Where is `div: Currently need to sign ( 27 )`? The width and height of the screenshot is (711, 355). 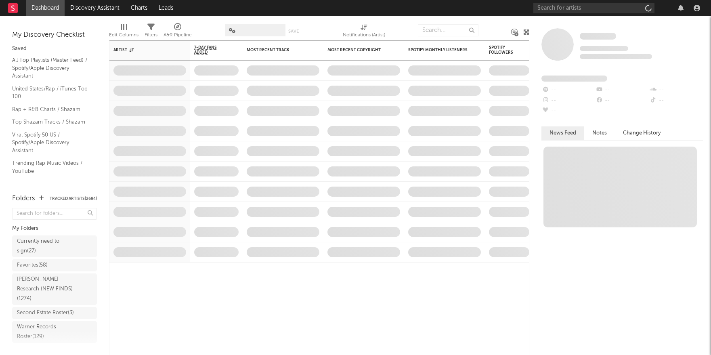
div: Currently need to sign ( 27 ) is located at coordinates (45, 246).